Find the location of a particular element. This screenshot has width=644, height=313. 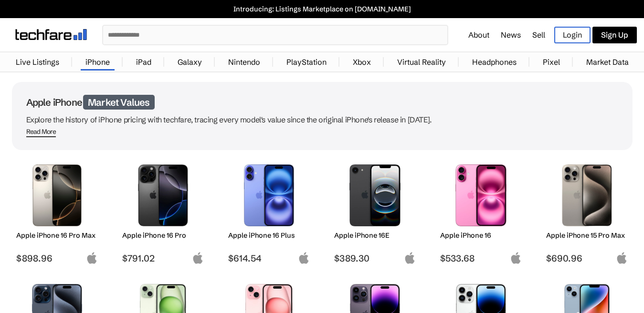

img: iPhone 16 Pro Max is located at coordinates (57, 196).